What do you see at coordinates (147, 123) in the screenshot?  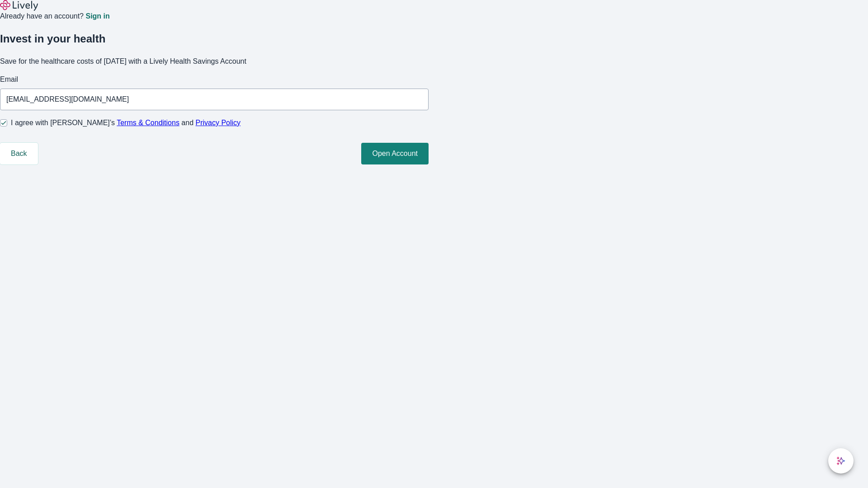 I see `a: Terms & Conditions` at bounding box center [147, 123].